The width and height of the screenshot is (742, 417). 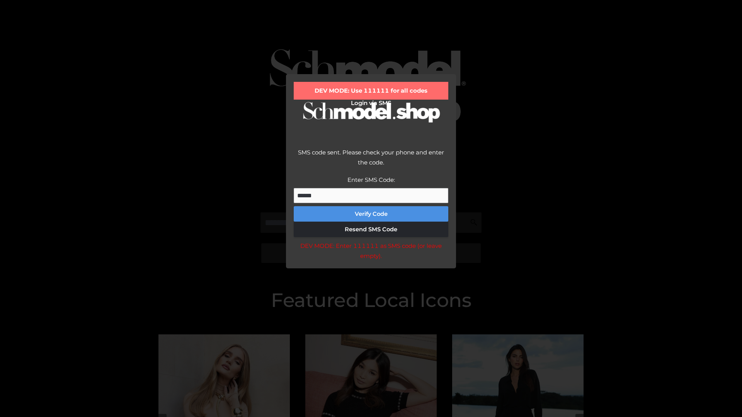 I want to click on div: DEV MODE: Use 111111 for all codes, so click(x=371, y=91).